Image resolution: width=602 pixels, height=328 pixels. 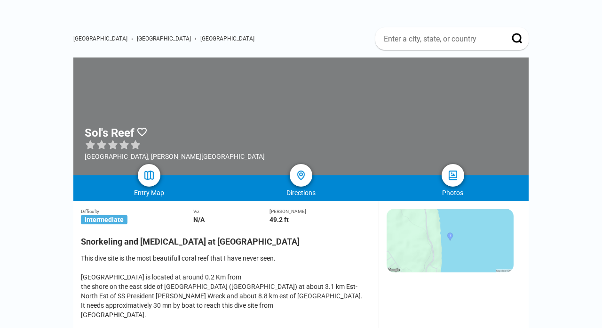 What do you see at coordinates (301, 175) in the screenshot?
I see `img: directions` at bounding box center [301, 175].